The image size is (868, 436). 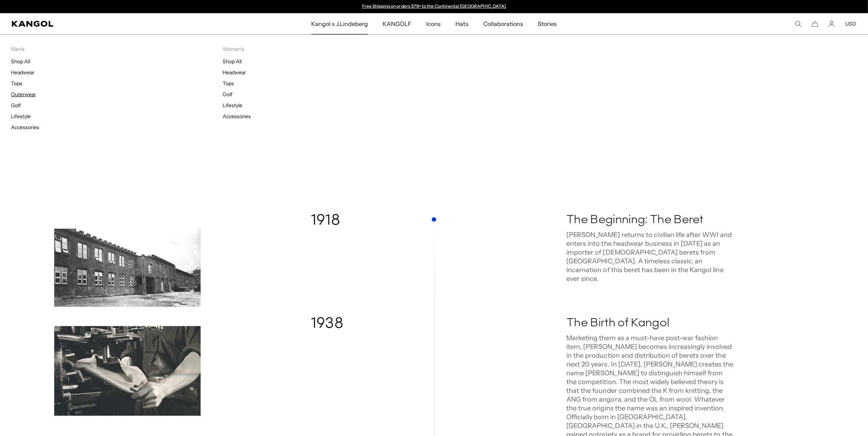 What do you see at coordinates (462, 24) in the screenshot?
I see `span: Hats` at bounding box center [462, 24].